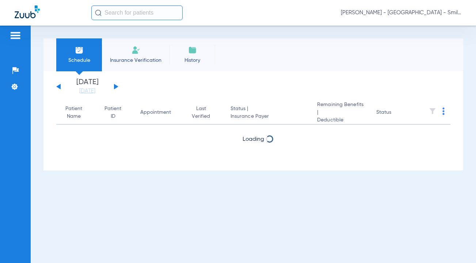 This screenshot has height=263, width=476. What do you see at coordinates (444, 111) in the screenshot?
I see `img: group-dot-blue.svg` at bounding box center [444, 111].